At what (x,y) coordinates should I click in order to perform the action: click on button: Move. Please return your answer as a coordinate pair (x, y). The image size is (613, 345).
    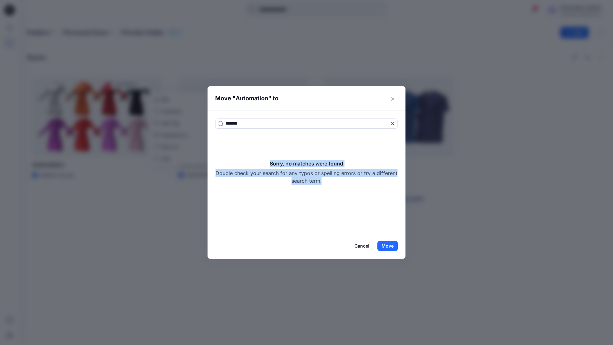
    Looking at the image, I should click on (388, 246).